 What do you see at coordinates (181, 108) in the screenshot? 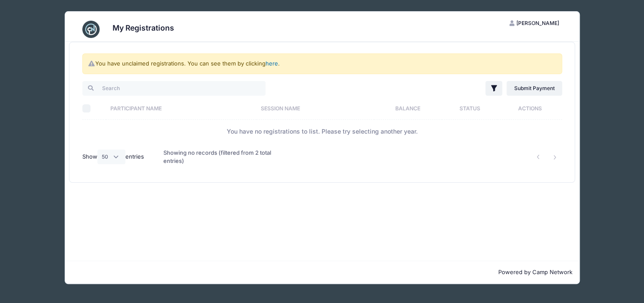
I see `th: Participant Name: activate to sort column ascending` at bounding box center [181, 108].